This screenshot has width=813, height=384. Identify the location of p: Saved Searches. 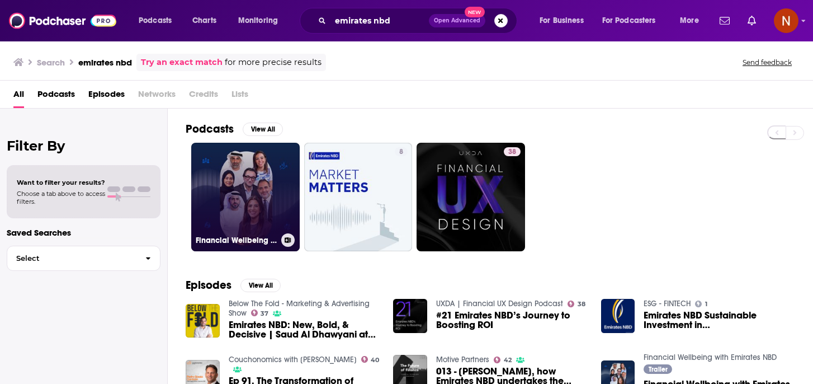
(83, 232).